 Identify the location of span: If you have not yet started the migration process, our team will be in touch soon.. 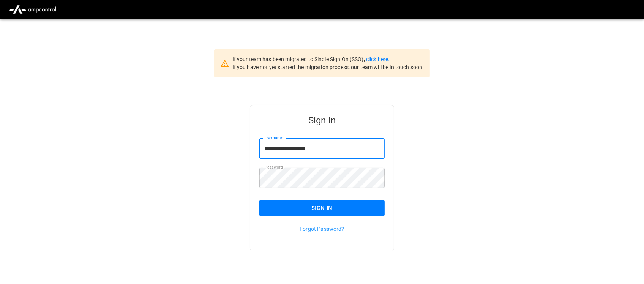
(328, 67).